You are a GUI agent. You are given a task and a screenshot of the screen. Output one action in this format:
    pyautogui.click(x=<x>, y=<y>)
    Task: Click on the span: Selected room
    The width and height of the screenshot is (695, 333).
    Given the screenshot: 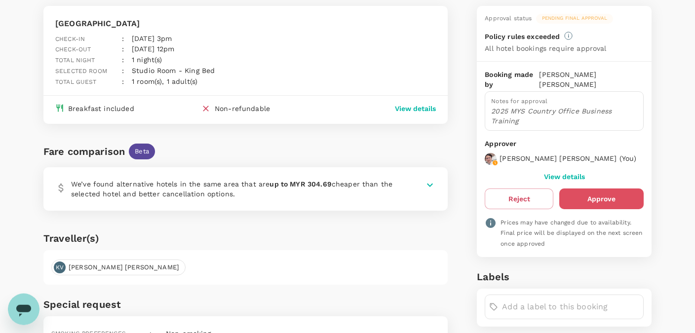 What is the action you would take?
    pyautogui.click(x=81, y=71)
    